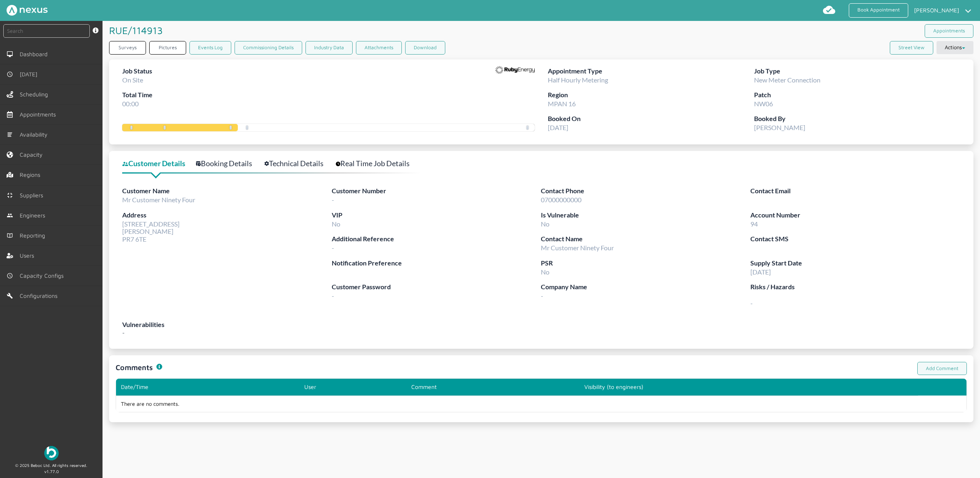 The height and width of the screenshot is (478, 980). Describe the element at coordinates (855, 287) in the screenshot. I see `label: Risks / Hazards` at that location.